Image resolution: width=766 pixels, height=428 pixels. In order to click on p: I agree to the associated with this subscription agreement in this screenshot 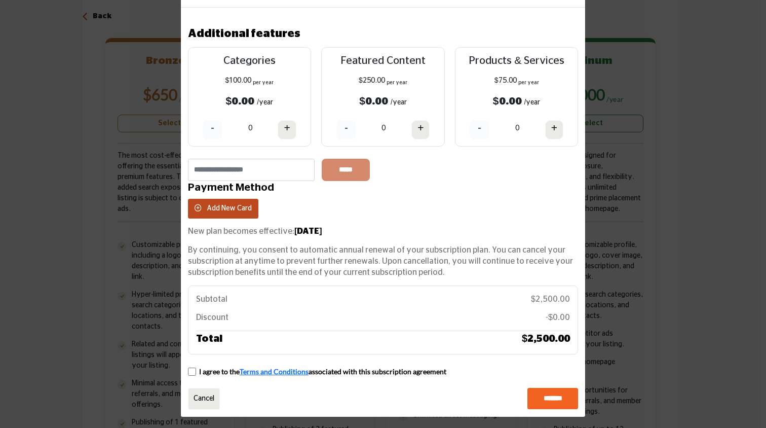, I will do `click(323, 371)`.